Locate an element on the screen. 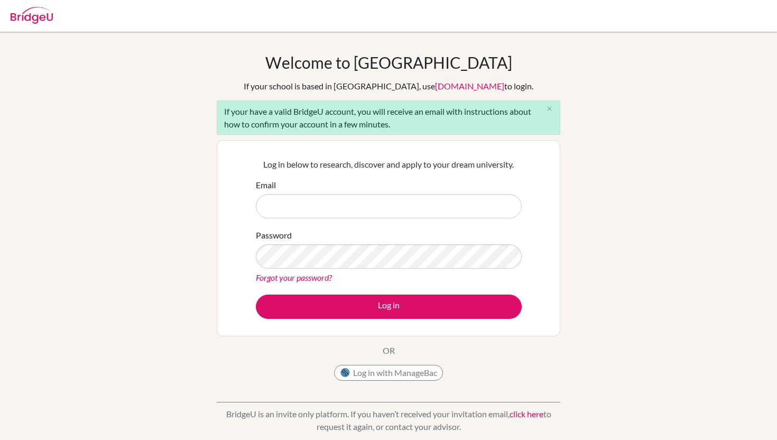  label: Password is located at coordinates (274, 235).